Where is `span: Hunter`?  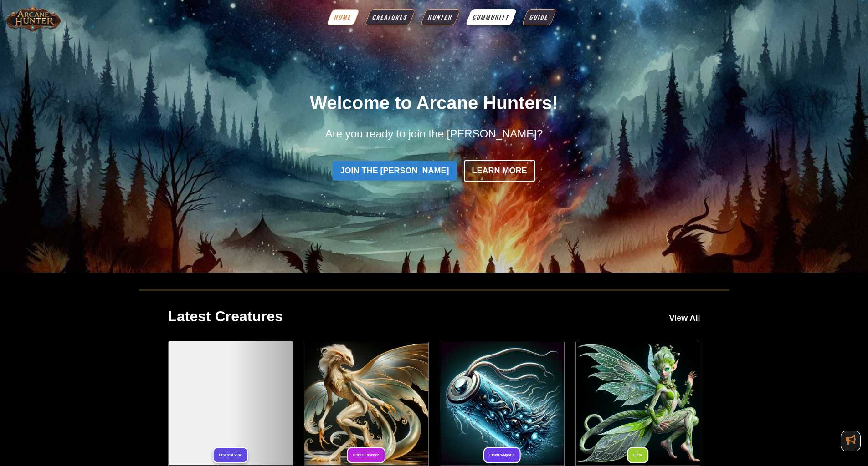 span: Hunter is located at coordinates (440, 17).